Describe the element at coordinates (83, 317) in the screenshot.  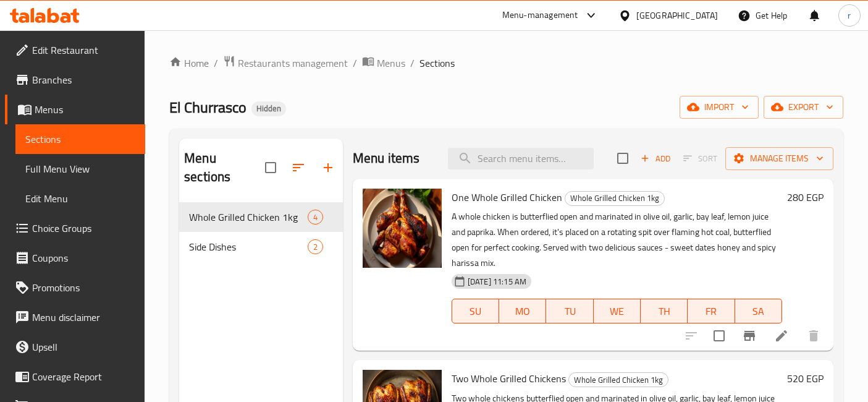
I see `span: Menu disclaimer` at that location.